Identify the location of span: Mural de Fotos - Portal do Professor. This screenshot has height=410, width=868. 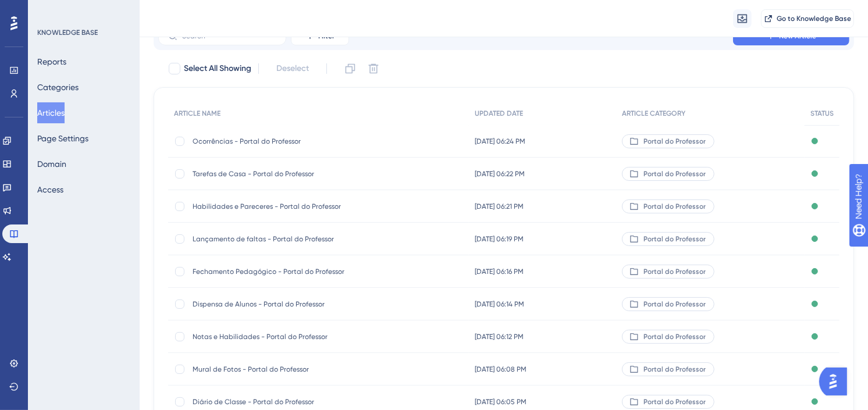
(286, 369).